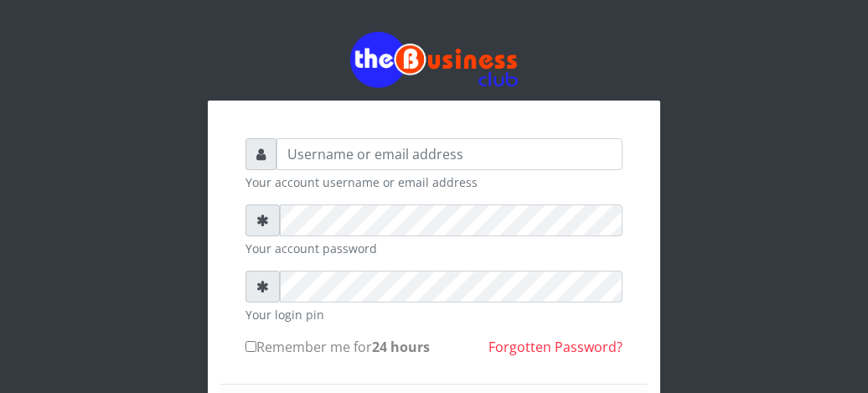 This screenshot has width=868, height=393. I want to click on small: Your account password, so click(434, 248).